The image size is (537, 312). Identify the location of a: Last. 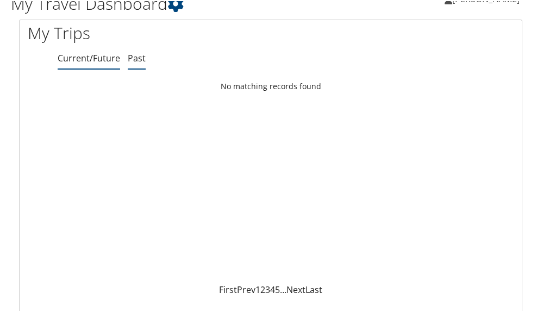
(314, 289).